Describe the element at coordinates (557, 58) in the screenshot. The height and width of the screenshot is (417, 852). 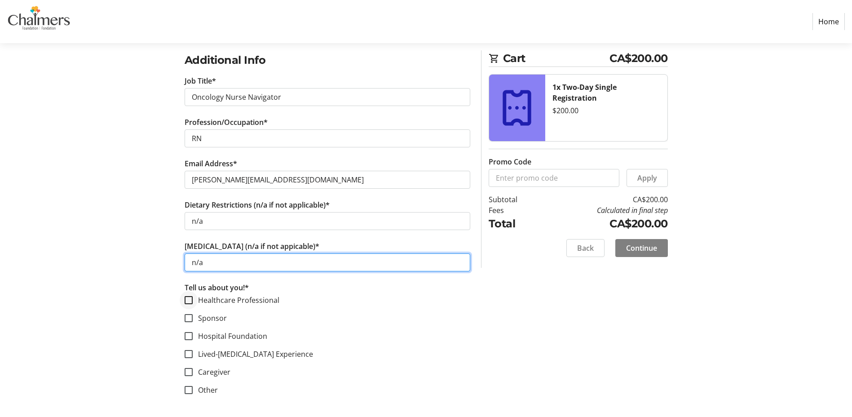
I see `span: Cart` at that location.